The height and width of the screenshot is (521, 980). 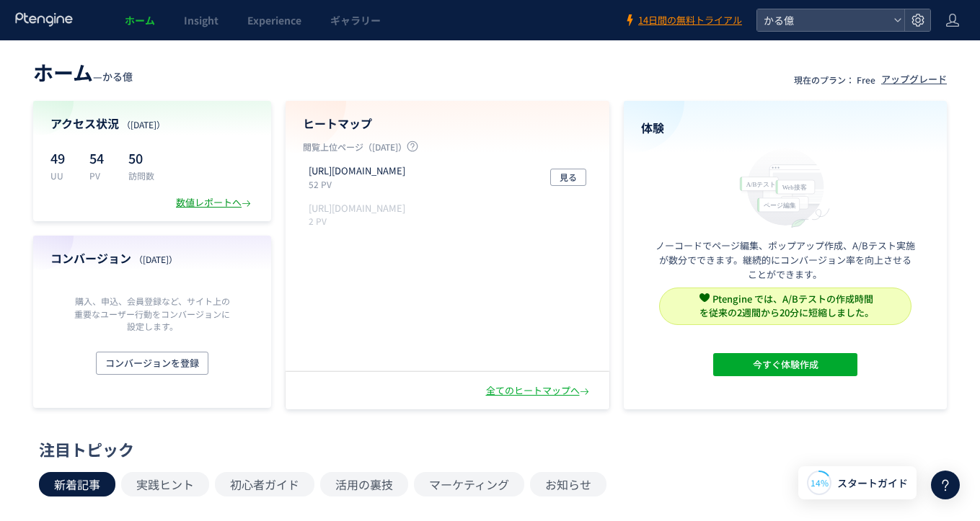 What do you see at coordinates (469, 484) in the screenshot?
I see `button: マーケティング` at bounding box center [469, 484].